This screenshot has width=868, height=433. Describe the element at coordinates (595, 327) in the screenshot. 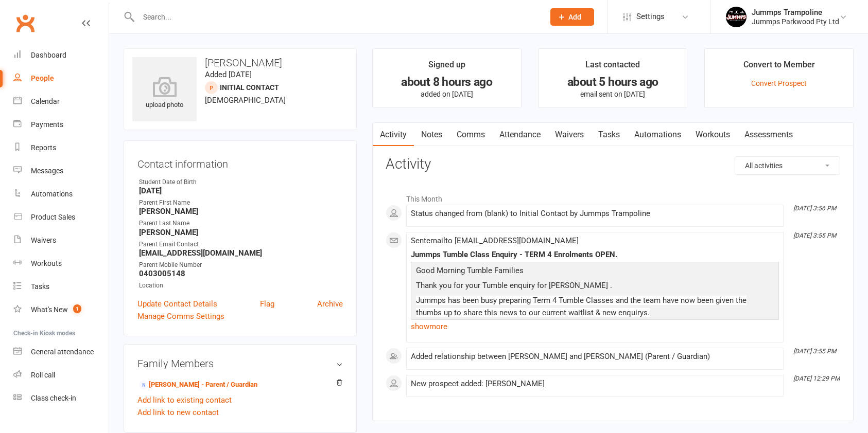

I see `a: show more` at that location.